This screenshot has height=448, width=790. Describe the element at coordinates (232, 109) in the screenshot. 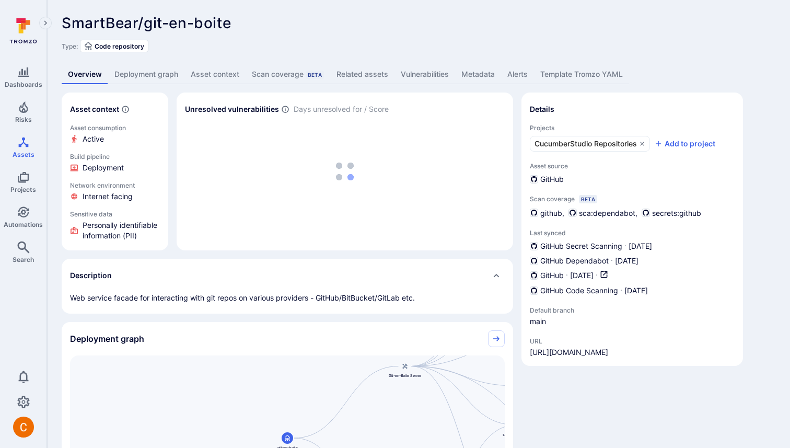

I see `h2: Unresolved vulnerabilities` at that location.